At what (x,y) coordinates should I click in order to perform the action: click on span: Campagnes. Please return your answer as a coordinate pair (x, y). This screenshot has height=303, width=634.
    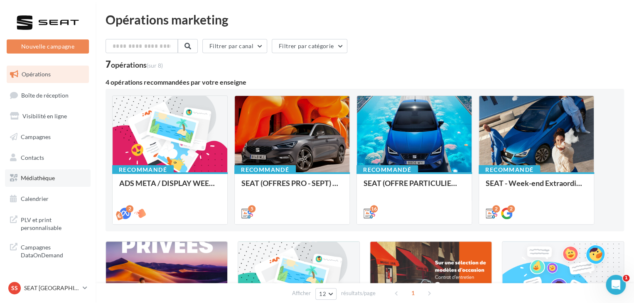
    Looking at the image, I should click on (36, 137).